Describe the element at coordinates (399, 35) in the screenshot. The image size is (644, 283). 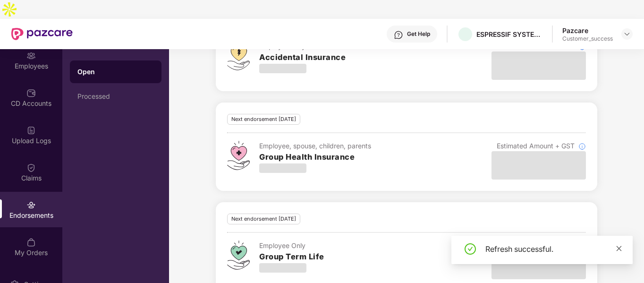
I see `img: svg+xml;base64,PHN2ZyBpZD0iSGVscC0zMngzMiIgeG1sbnM9Imh0dHA6Ly93d3cudzMub3JnLzIwMDAvc3ZnIiB3aWR0aD...` at that location.